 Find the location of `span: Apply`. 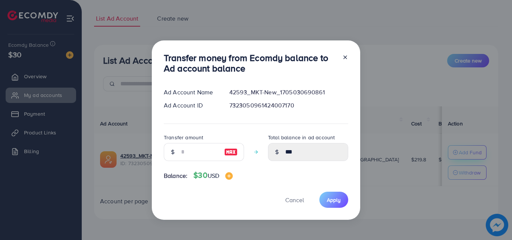

span: Apply is located at coordinates (334, 200).